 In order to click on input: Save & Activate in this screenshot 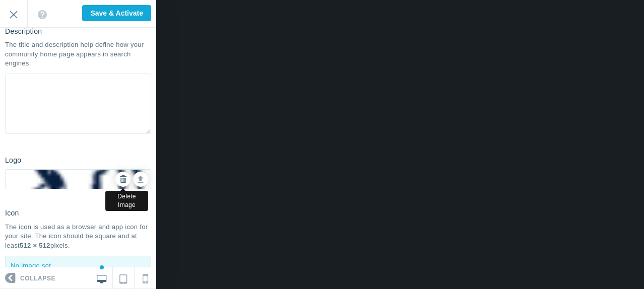, I will do `click(116, 13)`.